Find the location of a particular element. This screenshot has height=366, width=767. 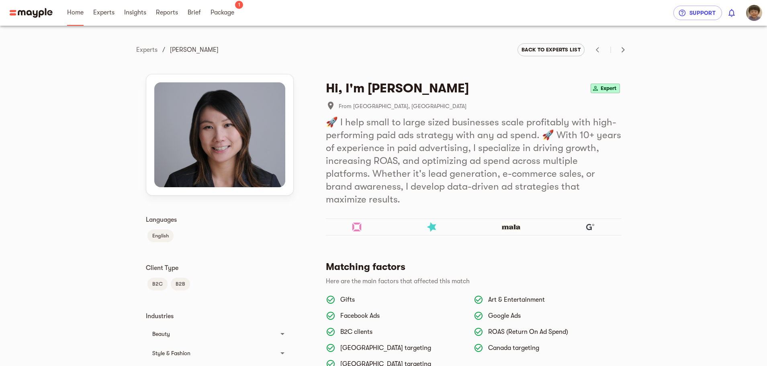

img: Main logo is located at coordinates (31, 13).